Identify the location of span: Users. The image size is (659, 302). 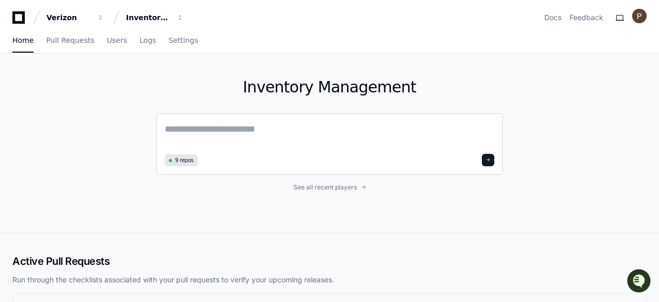
(117, 40).